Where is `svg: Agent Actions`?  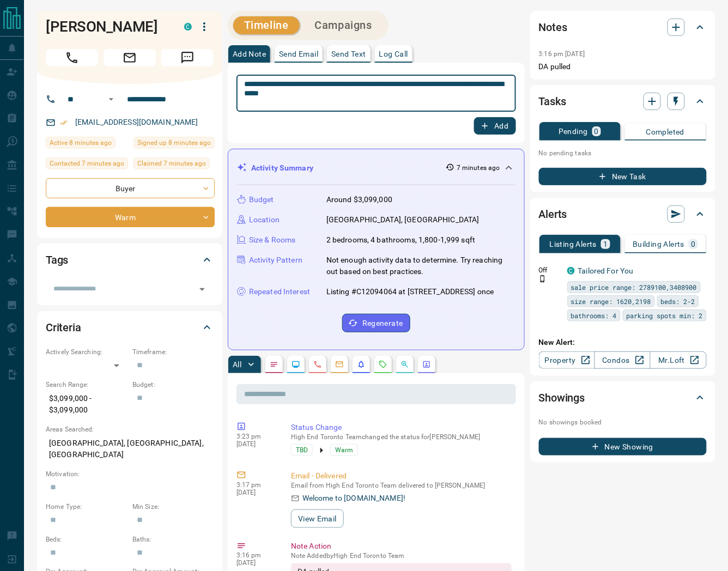 svg: Agent Actions is located at coordinates (427, 365).